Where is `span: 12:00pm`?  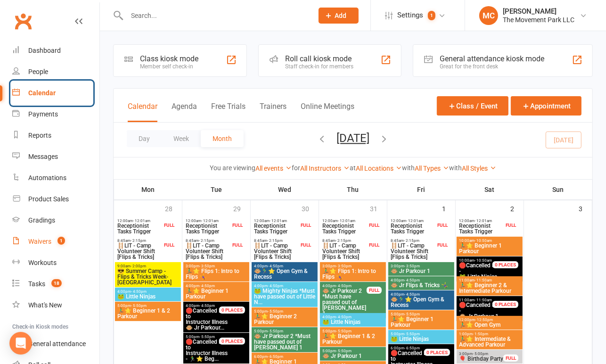
span: 12:00pm is located at coordinates (489, 319).